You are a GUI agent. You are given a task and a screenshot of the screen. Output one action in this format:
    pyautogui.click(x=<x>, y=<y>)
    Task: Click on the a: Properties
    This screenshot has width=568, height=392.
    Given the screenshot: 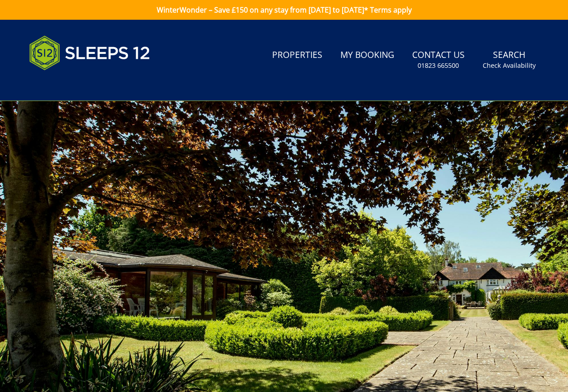 What is the action you would take?
    pyautogui.click(x=297, y=55)
    